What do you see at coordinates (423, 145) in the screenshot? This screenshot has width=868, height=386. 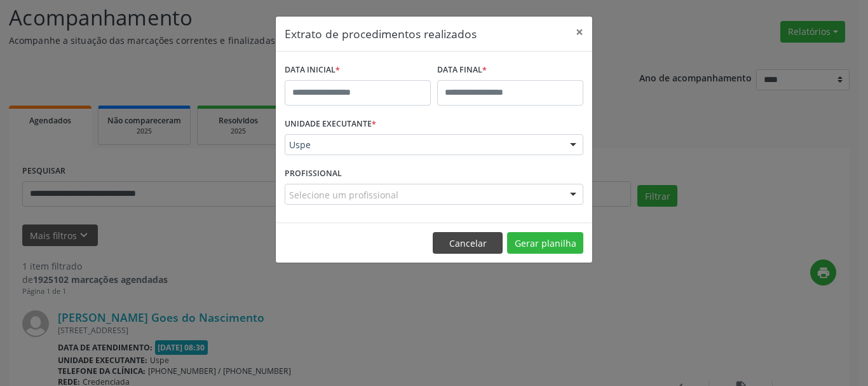 I see `span: Uspe` at bounding box center [423, 145].